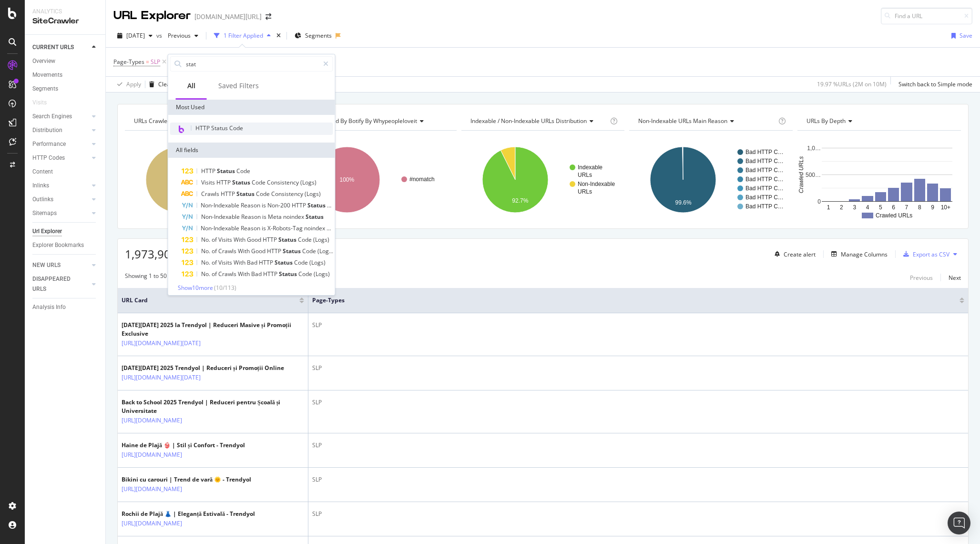 Image resolution: width=980 pixels, height=544 pixels. What do you see at coordinates (60, 284) in the screenshot?
I see `a: DISAPPEARED URLS` at bounding box center [60, 284].